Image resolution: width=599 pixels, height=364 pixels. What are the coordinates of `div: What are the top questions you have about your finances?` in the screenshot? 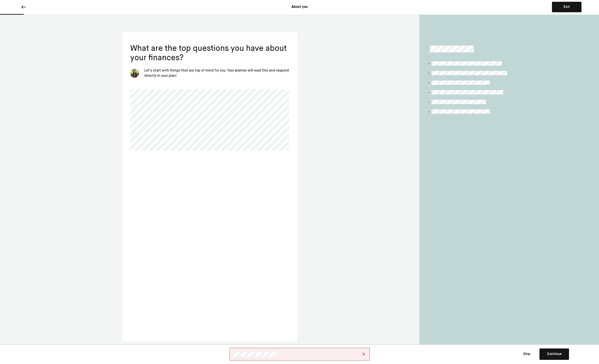 It's located at (210, 53).